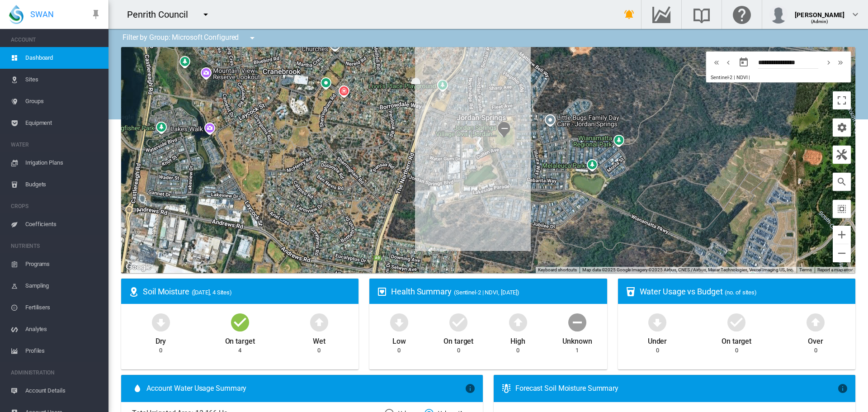 The height and width of the screenshot is (412, 868). I want to click on div: Penrith Council, so click(162, 14).